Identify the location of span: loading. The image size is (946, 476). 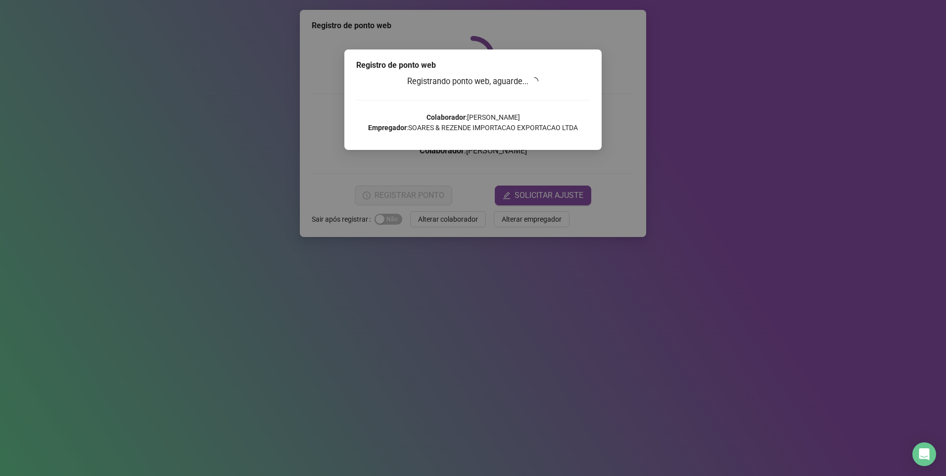
(534, 81).